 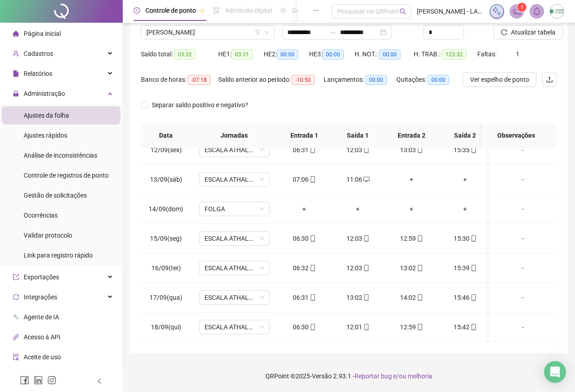 I want to click on img: sparkle-icon.fc2bf0ac1784a2077858766a79e2daf3.svg, so click(x=496, y=12).